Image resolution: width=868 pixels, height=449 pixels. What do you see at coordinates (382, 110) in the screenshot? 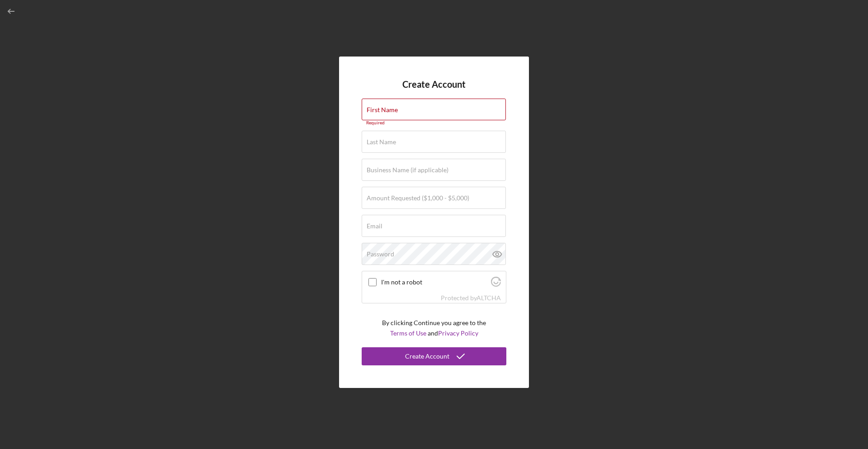
I see `label: First Name` at bounding box center [382, 110].